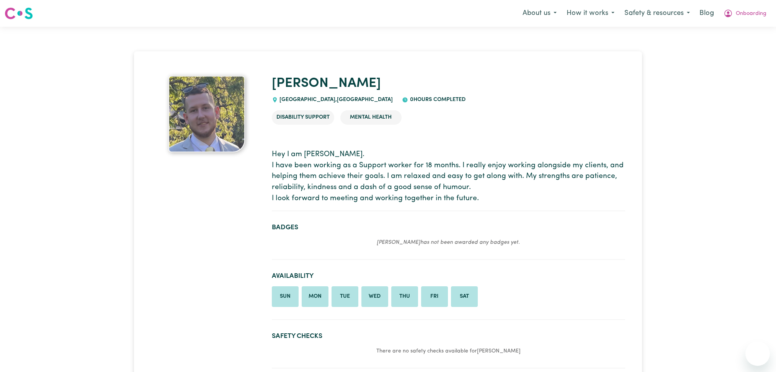 This screenshot has height=372, width=776. I want to click on h2: Availability, so click(448, 276).